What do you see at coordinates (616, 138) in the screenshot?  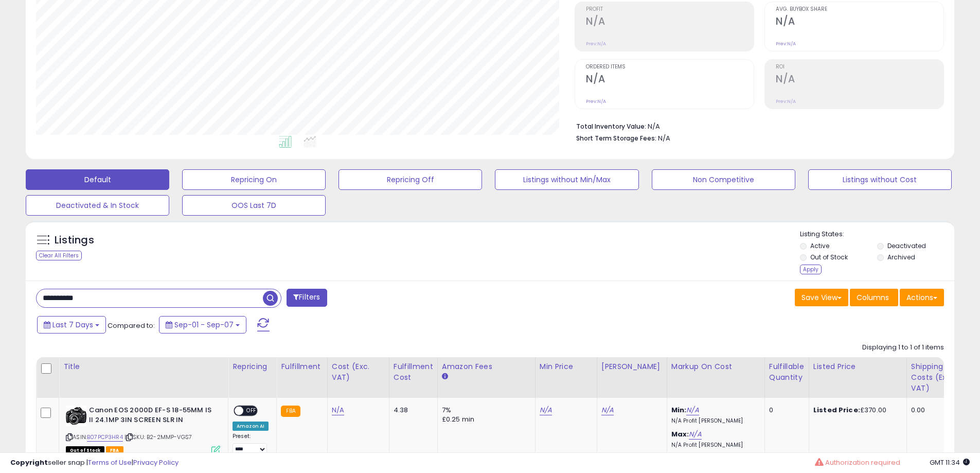 I see `b: Short Term Storage Fees:` at bounding box center [616, 138].